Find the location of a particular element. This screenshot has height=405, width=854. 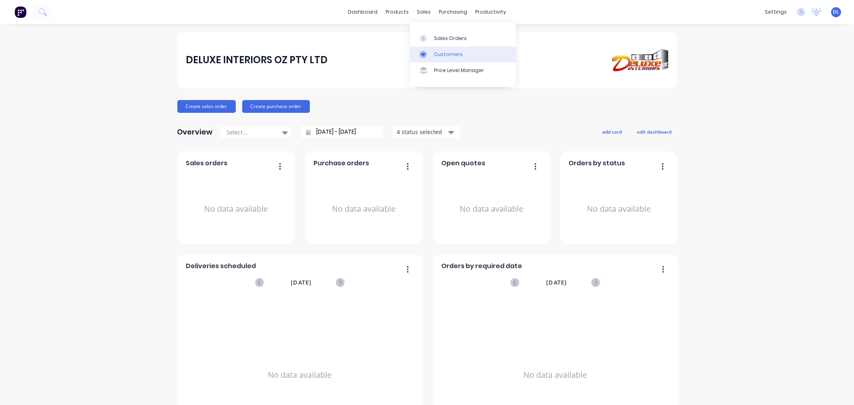

button: add card is located at coordinates (612, 132).